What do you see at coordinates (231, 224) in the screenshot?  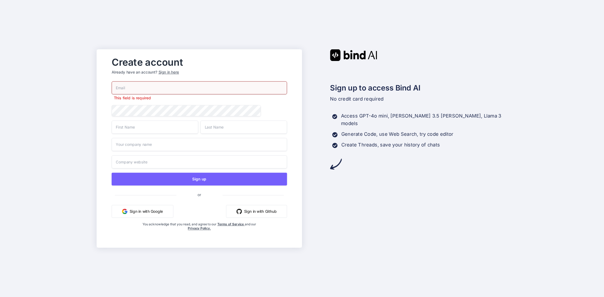 I see `a: Terms of Service` at bounding box center [231, 224].